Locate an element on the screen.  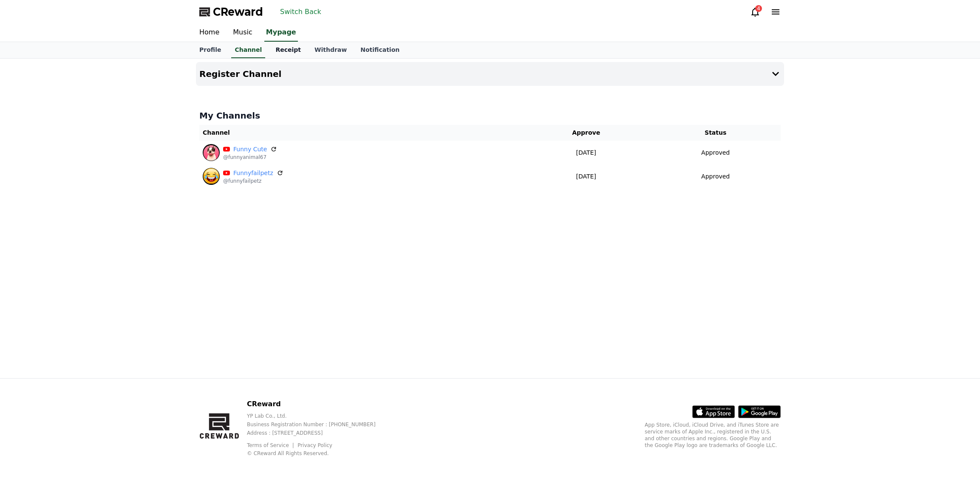
p: @funnyanimal67 is located at coordinates (250, 157).